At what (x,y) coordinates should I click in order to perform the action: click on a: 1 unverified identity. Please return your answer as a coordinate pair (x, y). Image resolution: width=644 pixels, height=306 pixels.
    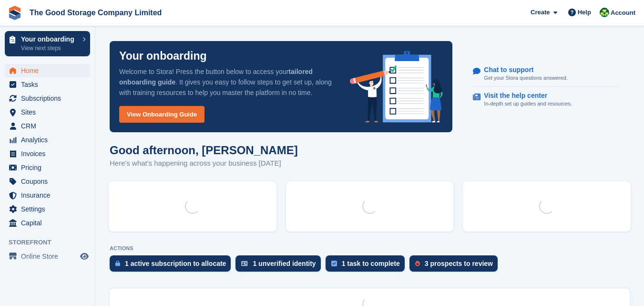
    Looking at the image, I should click on (280, 266).